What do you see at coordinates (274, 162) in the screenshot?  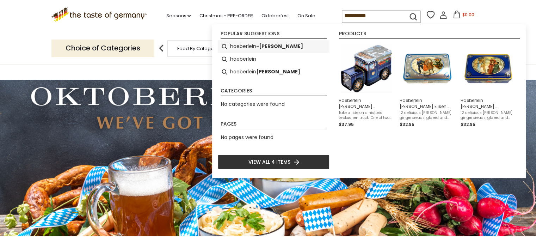 I see `li: View all 4 items` at bounding box center [274, 162].